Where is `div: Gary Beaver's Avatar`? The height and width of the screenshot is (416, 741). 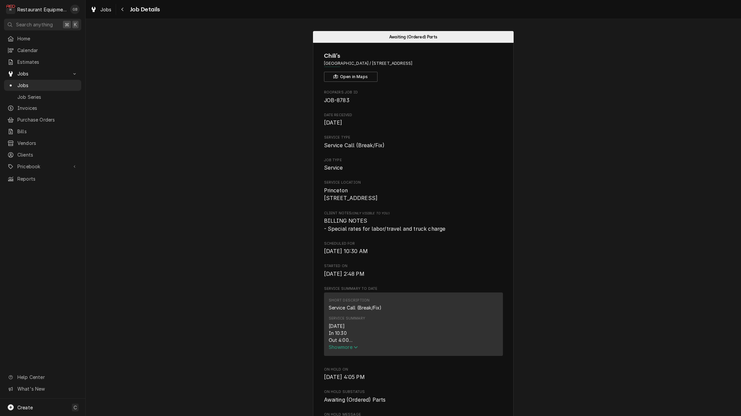 div: Gary Beaver's Avatar is located at coordinates (75, 9).